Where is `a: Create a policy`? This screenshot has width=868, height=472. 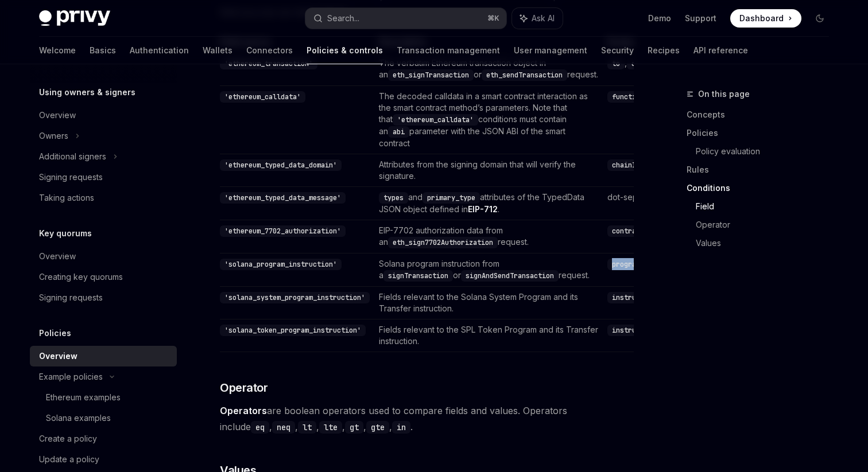
a: Create a policy is located at coordinates (103, 438).